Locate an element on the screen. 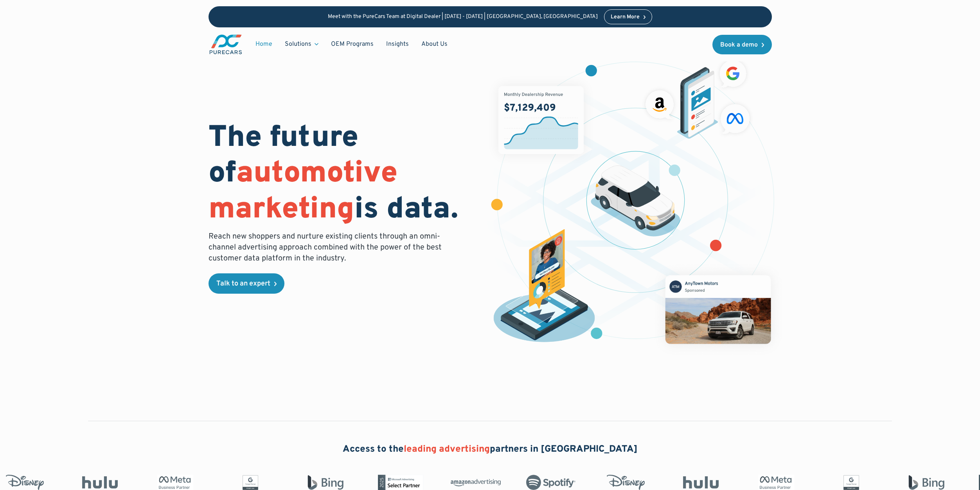  a: main is located at coordinates (225, 44).